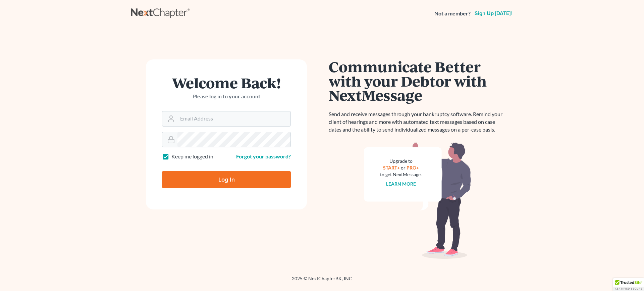 Image resolution: width=644 pixels, height=291 pixels. What do you see at coordinates (227, 83) in the screenshot?
I see `h1: Welcome Back!` at bounding box center [227, 83].